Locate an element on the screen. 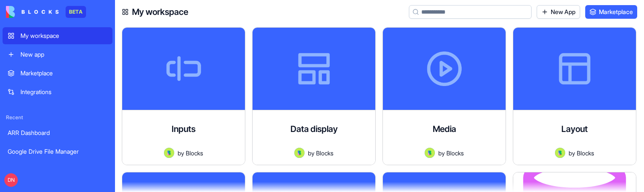 The image size is (644, 192). img: logo is located at coordinates (32, 12).